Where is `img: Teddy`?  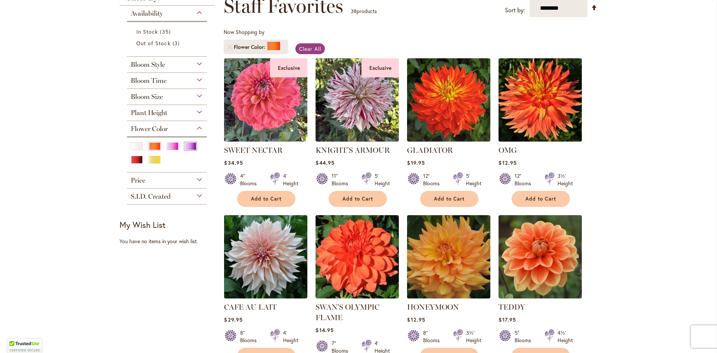
img: Teddy is located at coordinates (540, 257).